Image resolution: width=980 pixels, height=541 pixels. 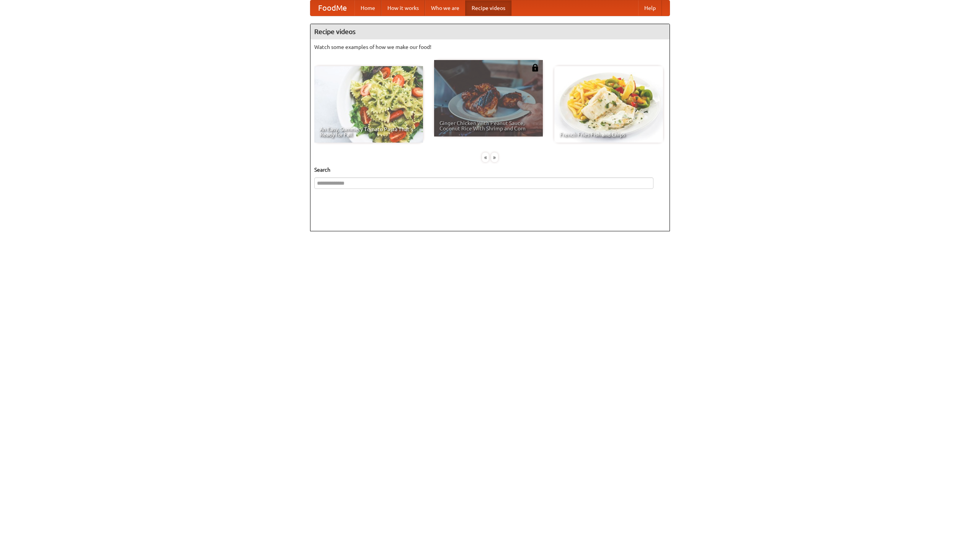 What do you see at coordinates (490, 32) in the screenshot?
I see `h4: Recipe videos` at bounding box center [490, 32].